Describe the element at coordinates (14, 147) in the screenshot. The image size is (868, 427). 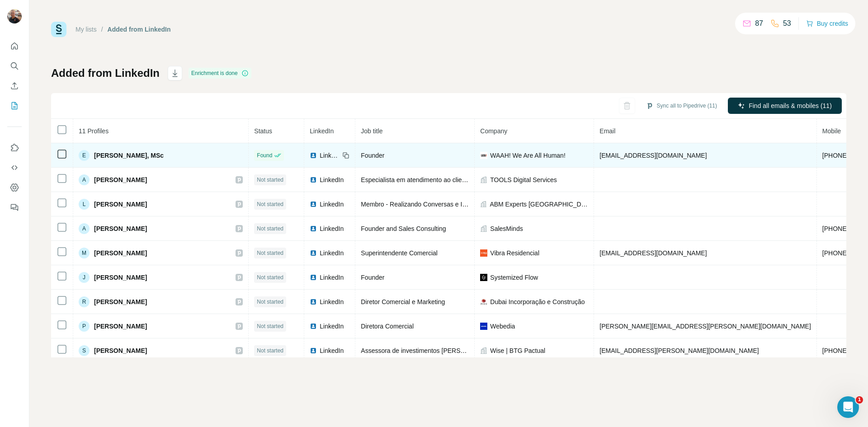
I see `button: Use Surfe on LinkedIn` at that location.